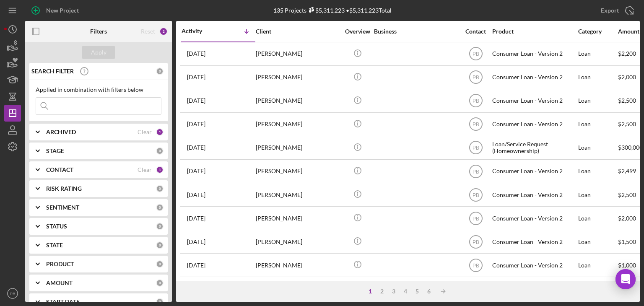 The height and width of the screenshot is (306, 644). What do you see at coordinates (55, 245) in the screenshot?
I see `b: STATE` at bounding box center [55, 245].